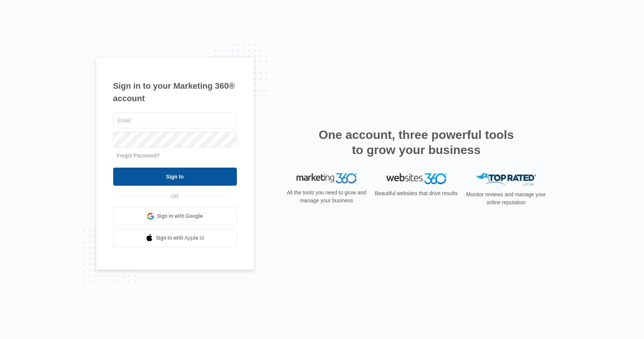 Image resolution: width=644 pixels, height=339 pixels. Describe the element at coordinates (417, 193) in the screenshot. I see `p: Beautiful websites that drive results` at that location.